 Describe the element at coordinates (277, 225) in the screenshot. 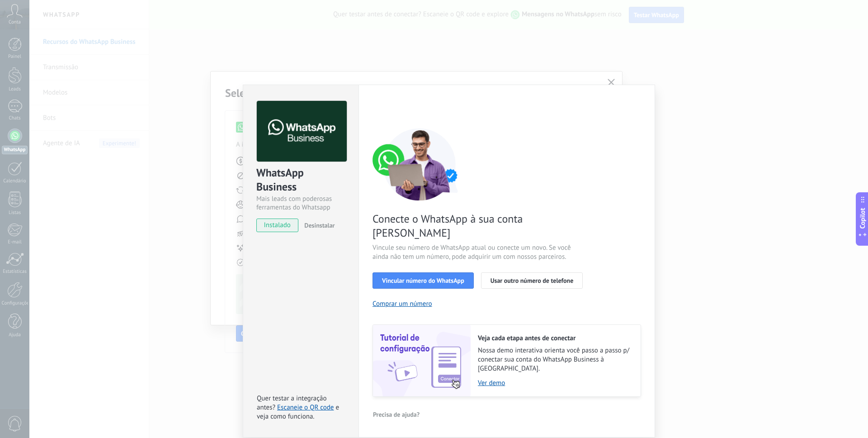

I see `span: instalado` at that location.